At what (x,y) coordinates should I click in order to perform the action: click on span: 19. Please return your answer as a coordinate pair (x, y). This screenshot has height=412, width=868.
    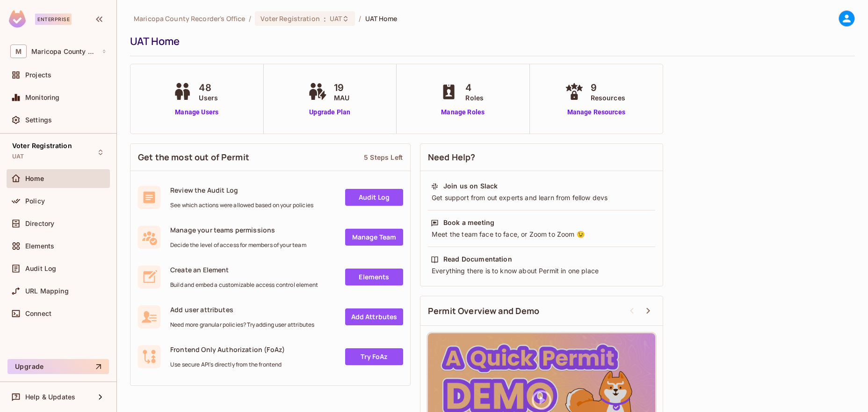
    Looking at the image, I should click on (342, 87).